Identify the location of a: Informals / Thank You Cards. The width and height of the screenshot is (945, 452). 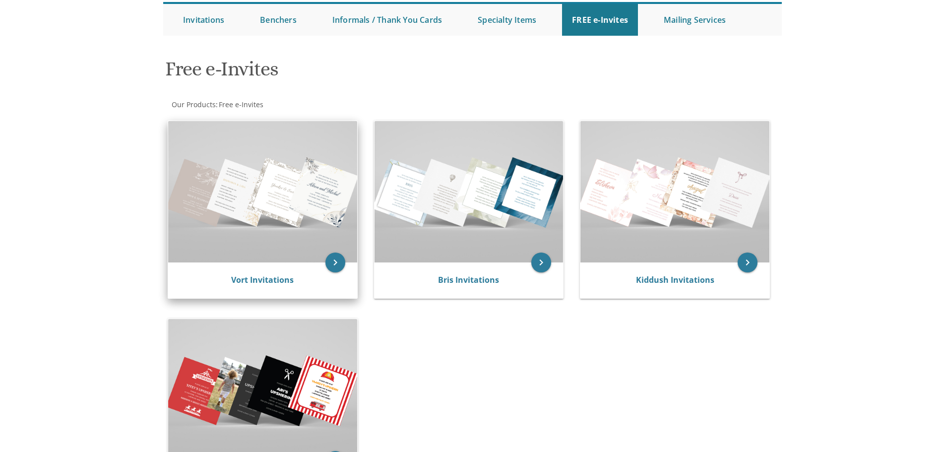
(387, 20).